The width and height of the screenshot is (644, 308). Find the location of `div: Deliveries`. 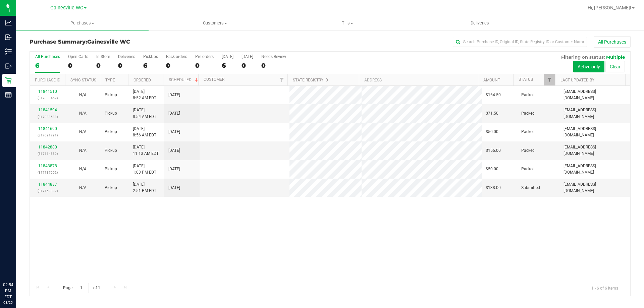

div: Deliveries is located at coordinates (127, 57).